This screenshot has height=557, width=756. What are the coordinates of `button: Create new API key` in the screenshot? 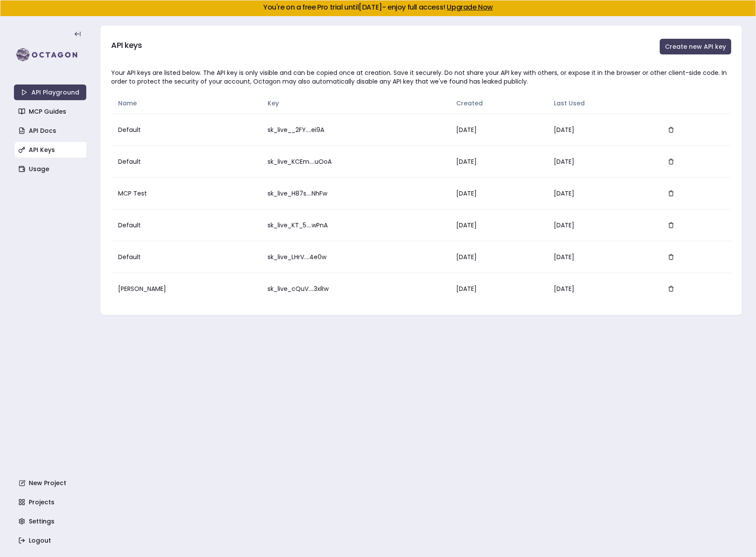 It's located at (696, 47).